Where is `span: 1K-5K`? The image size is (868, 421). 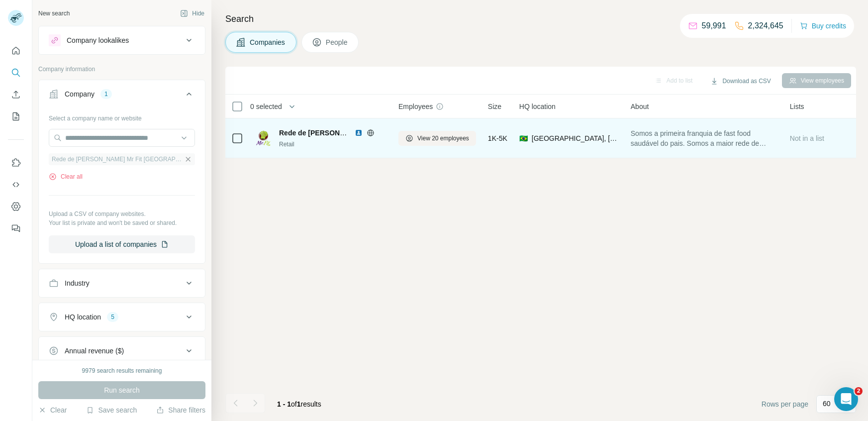 span: 1K-5K is located at coordinates (497, 138).